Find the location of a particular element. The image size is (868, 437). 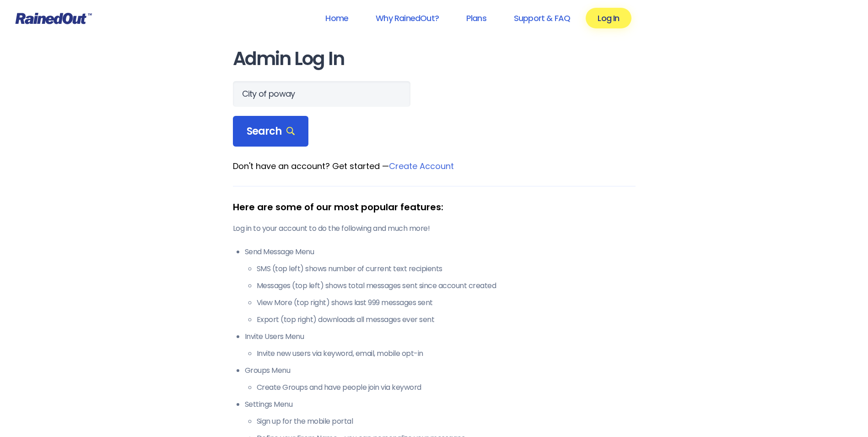

li: View More (top right) shows last 999 messages sent is located at coordinates (446, 303).